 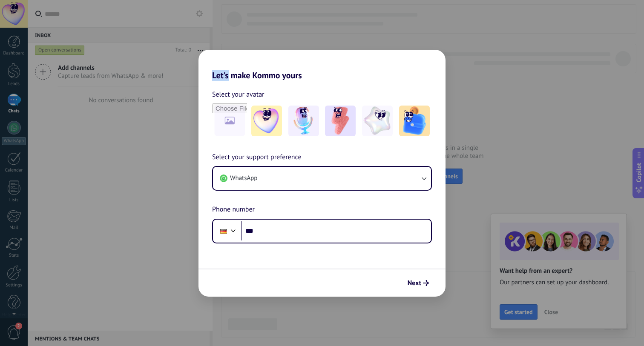 What do you see at coordinates (224, 231) in the screenshot?
I see `div: Germany: + 49` at bounding box center [224, 231].